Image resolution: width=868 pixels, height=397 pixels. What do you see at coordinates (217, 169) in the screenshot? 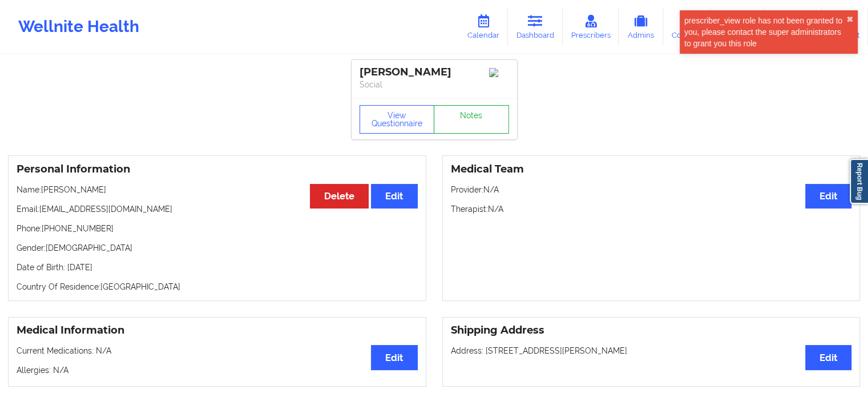
I see `h3: Personal Information` at bounding box center [217, 169].